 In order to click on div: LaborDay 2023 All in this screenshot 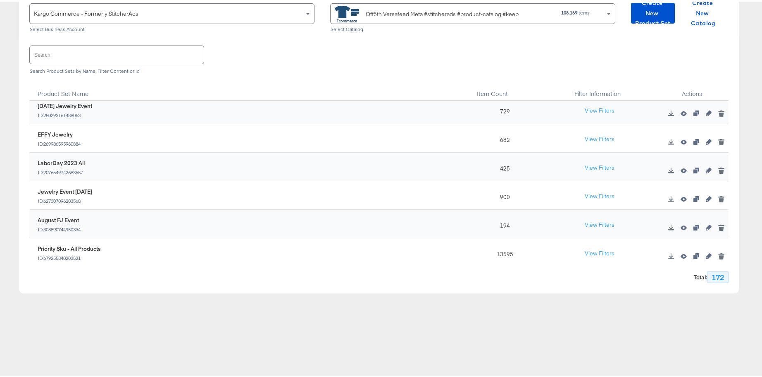, I will do `click(61, 161)`.